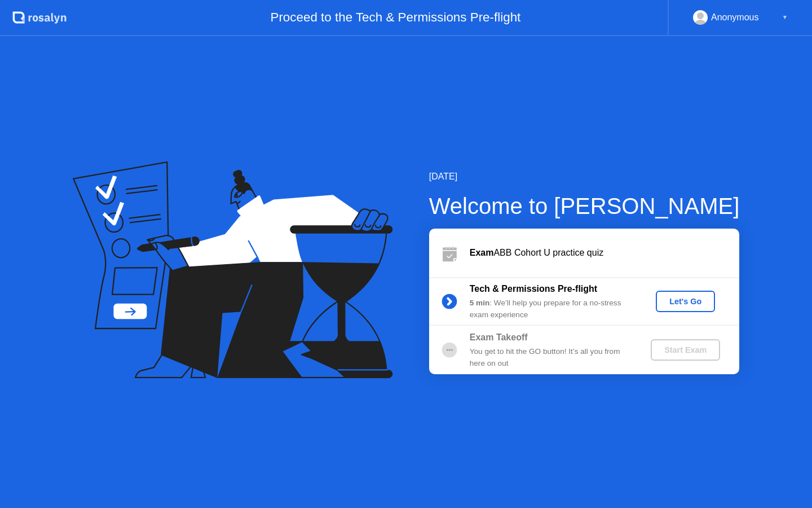  Describe the element at coordinates (482, 252) in the screenshot. I see `b: Exam` at that location.